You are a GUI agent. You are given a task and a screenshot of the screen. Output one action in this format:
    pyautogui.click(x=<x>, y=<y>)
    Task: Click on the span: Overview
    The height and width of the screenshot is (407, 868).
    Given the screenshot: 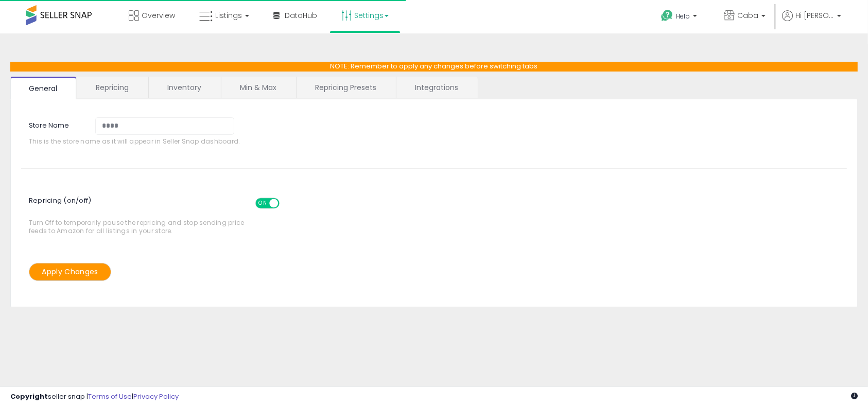 What is the action you would take?
    pyautogui.click(x=158, y=15)
    